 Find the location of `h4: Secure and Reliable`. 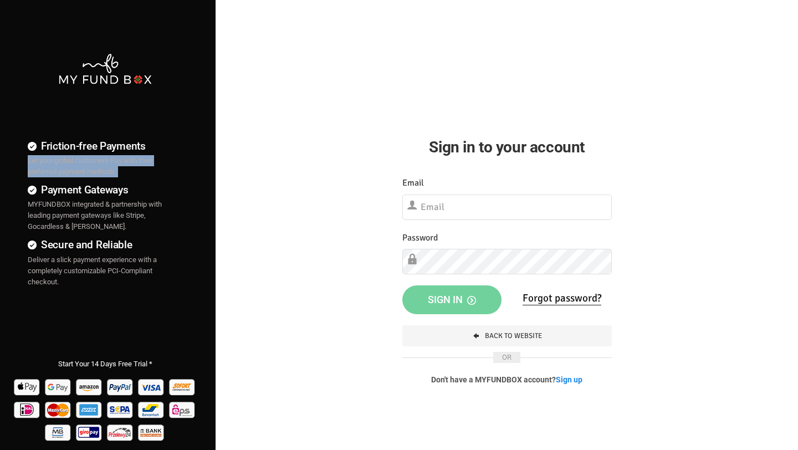

h4: Secure and Reliable is located at coordinates (105, 244).